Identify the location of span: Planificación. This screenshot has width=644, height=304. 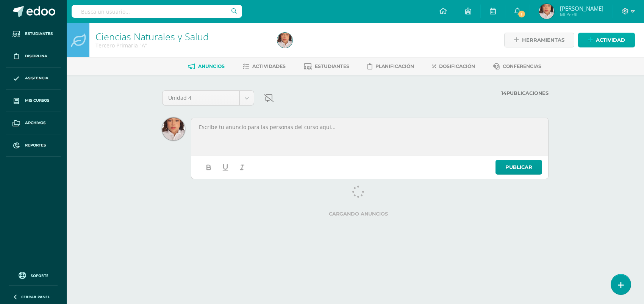
(395, 66).